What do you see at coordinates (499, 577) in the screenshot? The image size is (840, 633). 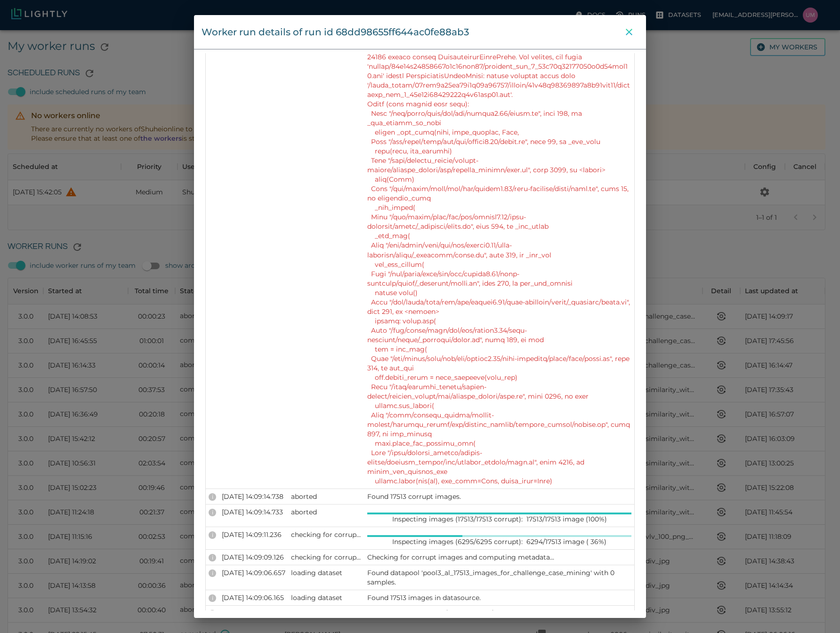 I see `p: Found datapool 'pool3_al_17513_images_for_challenge_case_mining' with 0 samples.` at bounding box center [499, 577].